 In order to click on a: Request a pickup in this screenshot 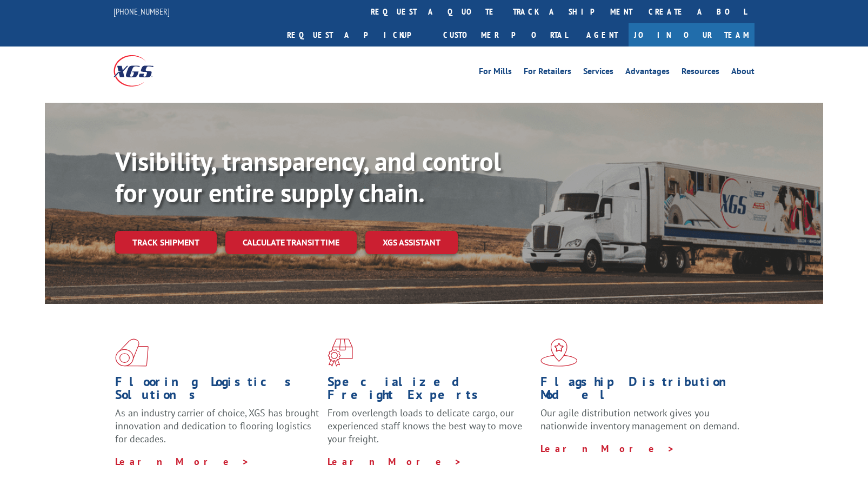, I will do `click(357, 34)`.